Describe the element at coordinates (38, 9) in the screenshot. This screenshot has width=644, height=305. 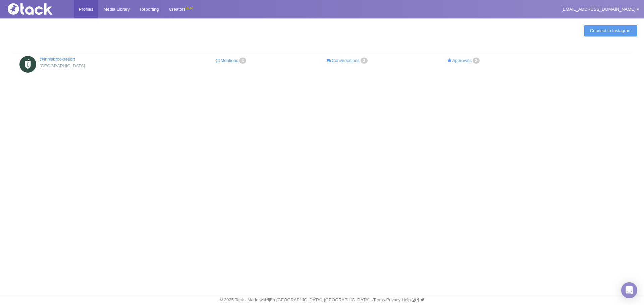
I see `img: Tack` at that location.